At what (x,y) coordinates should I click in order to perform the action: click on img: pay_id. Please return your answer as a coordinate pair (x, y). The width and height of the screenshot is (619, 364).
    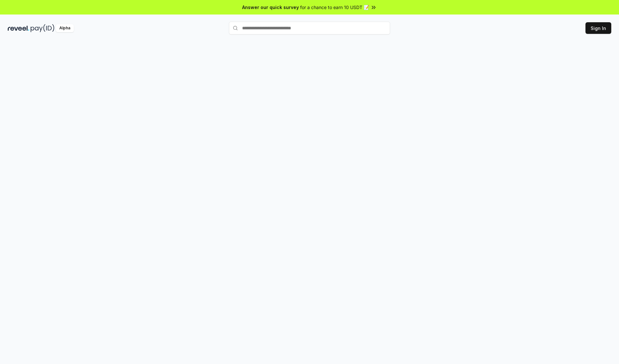
    Looking at the image, I should click on (43, 28).